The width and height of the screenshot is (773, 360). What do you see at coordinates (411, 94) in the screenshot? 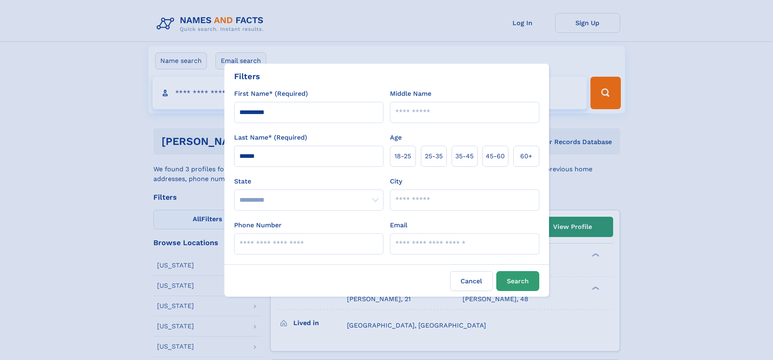
I see `label: Middle Name` at bounding box center [411, 94].